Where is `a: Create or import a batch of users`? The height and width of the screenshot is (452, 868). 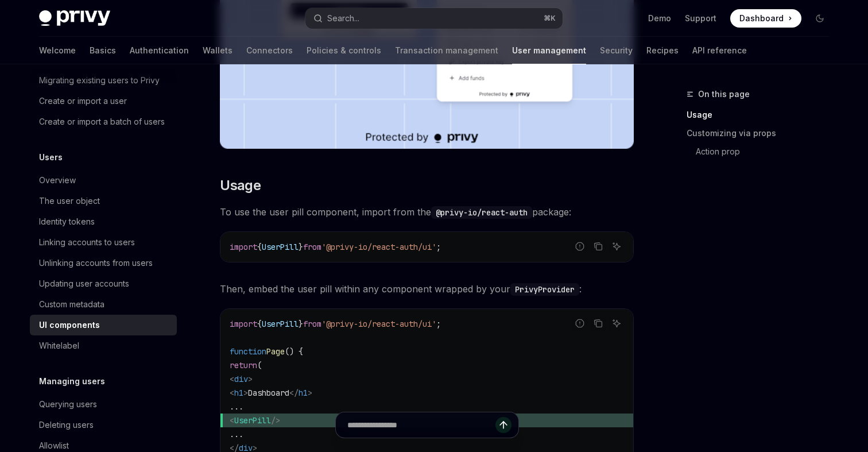 a: Create or import a batch of users is located at coordinates (103, 122).